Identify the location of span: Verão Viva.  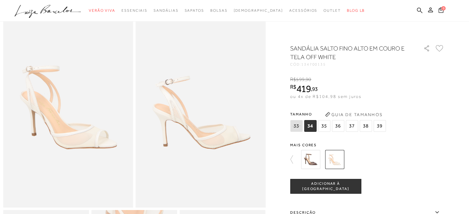
(102, 10).